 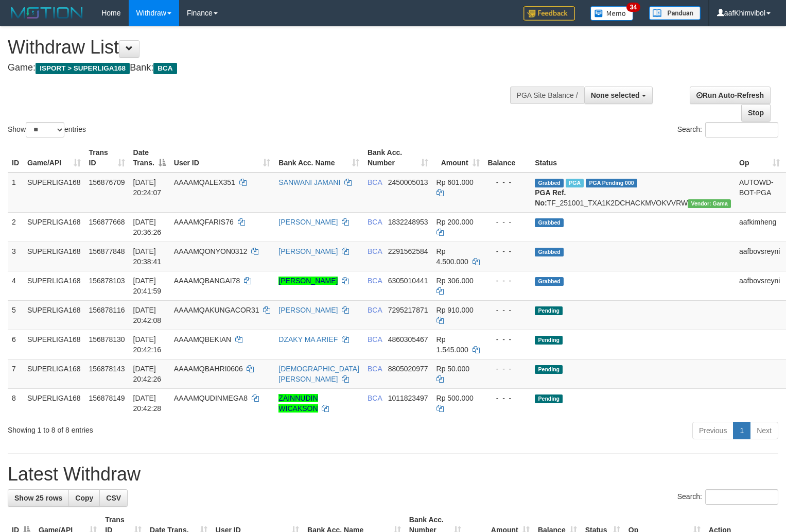 I want to click on th: Amount: activate to sort column ascending, so click(x=458, y=158).